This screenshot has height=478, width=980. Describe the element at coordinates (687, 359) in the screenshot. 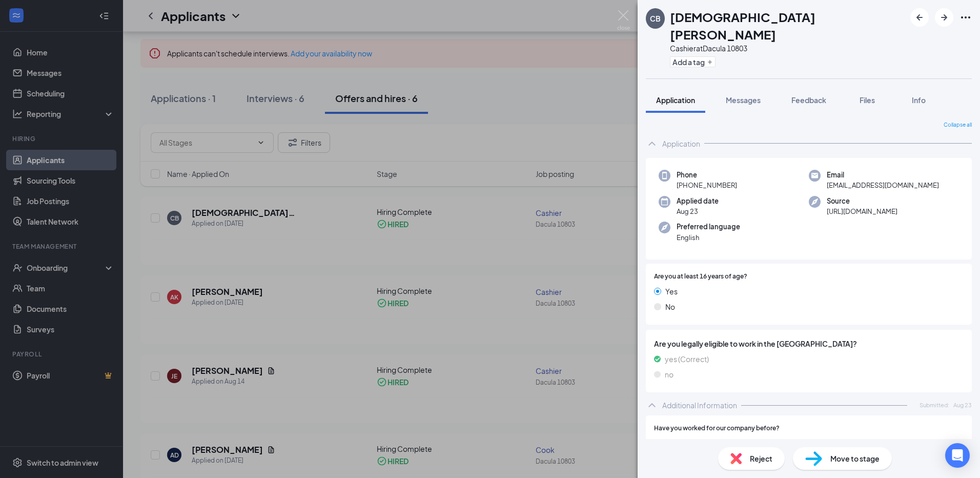

I see `span: yes (Correct)` at that location.